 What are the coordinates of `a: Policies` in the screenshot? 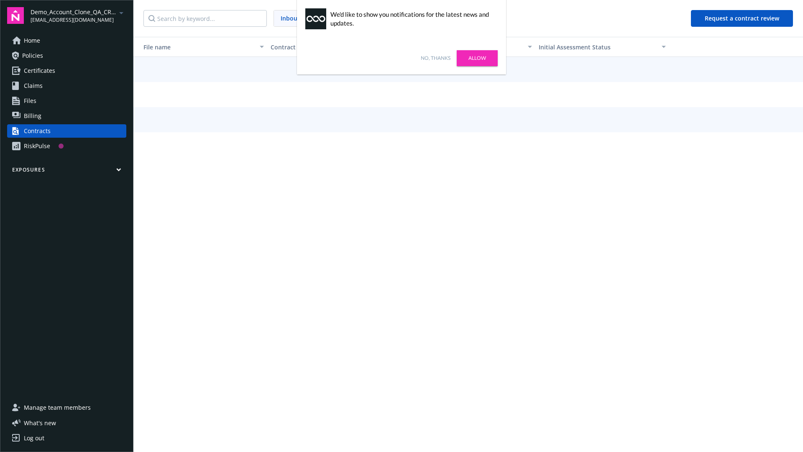 It's located at (66, 56).